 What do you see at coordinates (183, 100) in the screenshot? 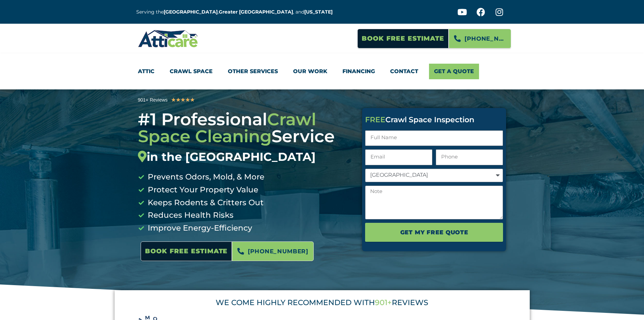
I see `div: 5/5` at bounding box center [183, 100].